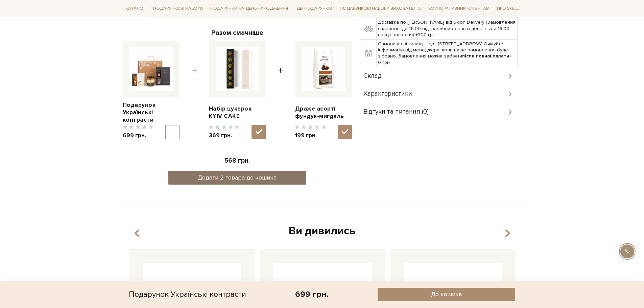 Image resolution: width=644 pixels, height=308 pixels. I want to click on a: Подарункові набори вихователю, so click(380, 8).